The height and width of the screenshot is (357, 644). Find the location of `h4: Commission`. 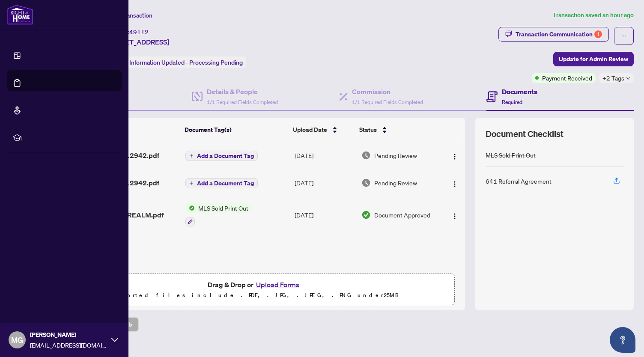

h4: Commission is located at coordinates (387, 91).